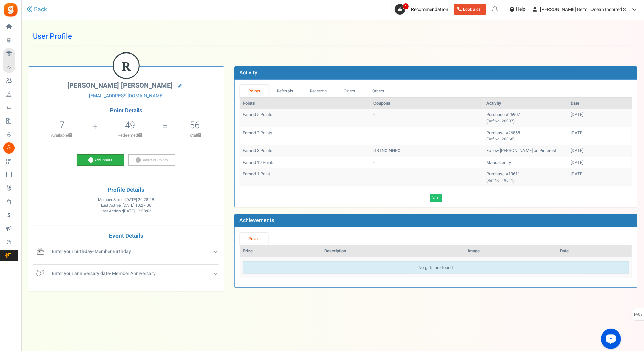 This screenshot has width=644, height=351. What do you see at coordinates (126, 200) in the screenshot?
I see `span: Member Since :` at bounding box center [126, 200].